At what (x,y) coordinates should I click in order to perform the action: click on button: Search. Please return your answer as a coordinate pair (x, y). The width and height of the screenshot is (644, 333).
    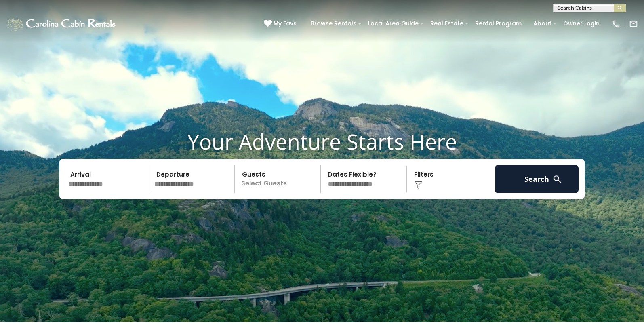
    Looking at the image, I should click on (536, 179).